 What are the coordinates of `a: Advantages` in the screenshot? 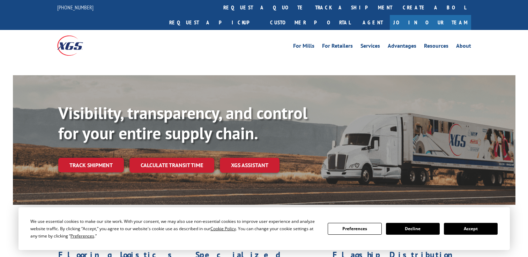 It's located at (402, 47).